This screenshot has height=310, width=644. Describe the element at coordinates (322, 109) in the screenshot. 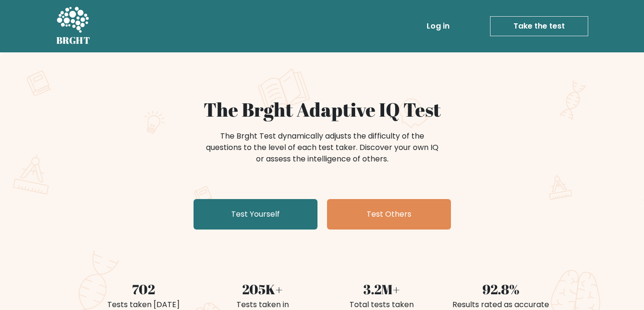

I see `h1: The Brght Adaptive IQ Test` at that location.